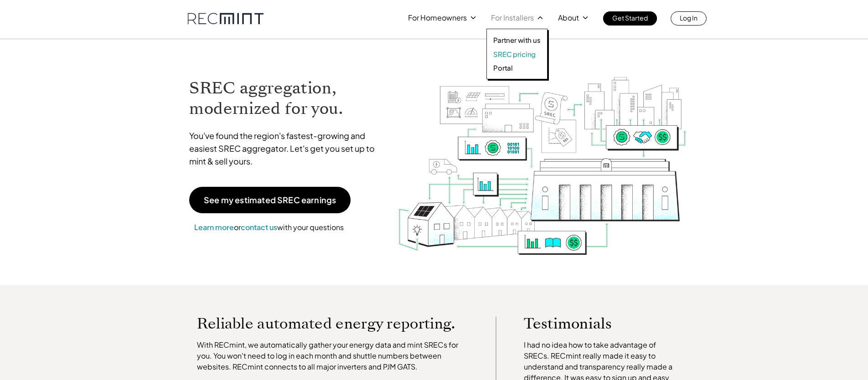 Image resolution: width=868 pixels, height=380 pixels. Describe the element at coordinates (214, 227) in the screenshot. I see `a: Learn more` at that location.